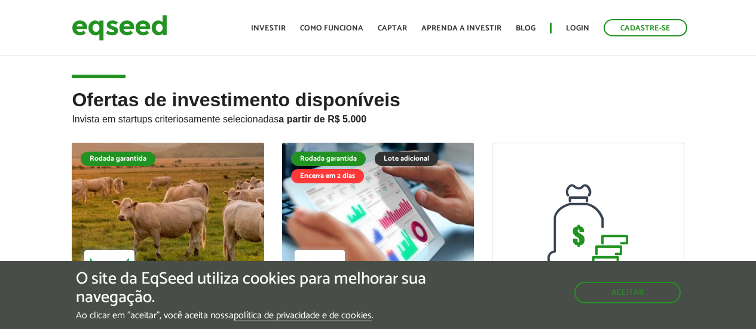 This screenshot has width=756, height=329. I want to click on button: Aceitar, so click(627, 293).